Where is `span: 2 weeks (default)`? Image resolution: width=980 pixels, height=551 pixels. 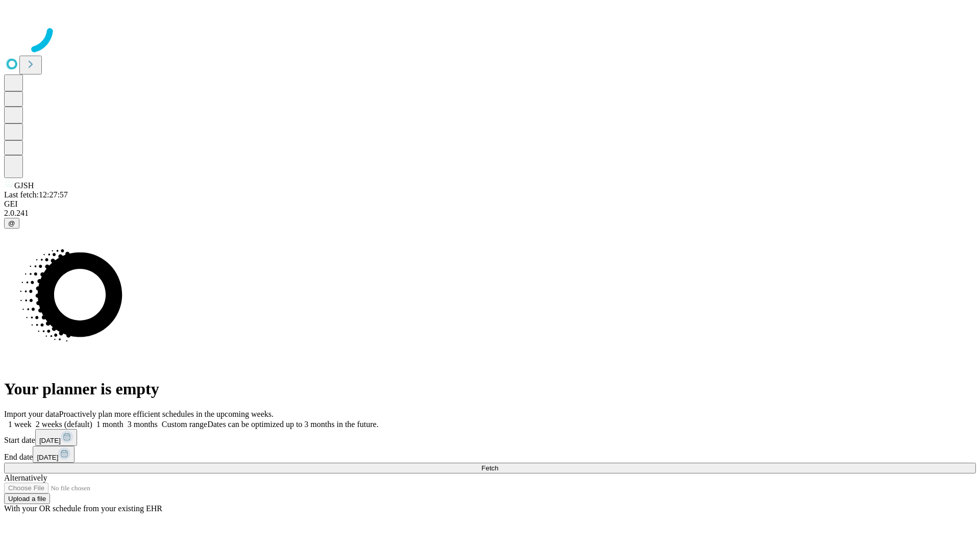 span: 2 weeks (default) is located at coordinates (63, 423).